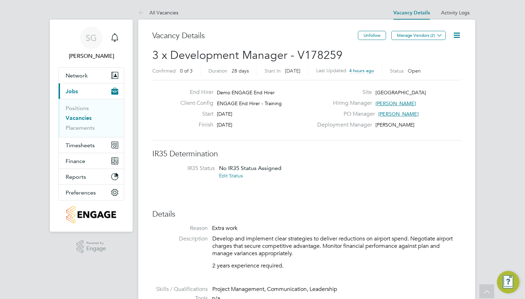 The width and height of the screenshot is (525, 299). What do you see at coordinates (418, 35) in the screenshot?
I see `button: Manage Vendors (2)` at bounding box center [418, 35].